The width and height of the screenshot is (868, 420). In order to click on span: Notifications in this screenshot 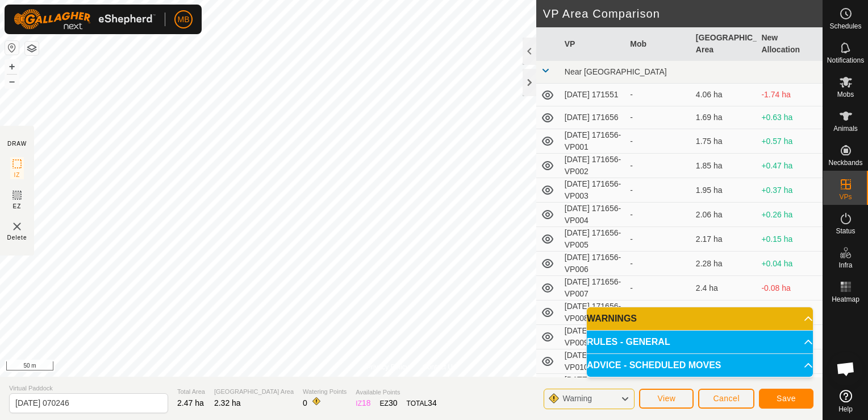, I will do `click(845, 60)`.